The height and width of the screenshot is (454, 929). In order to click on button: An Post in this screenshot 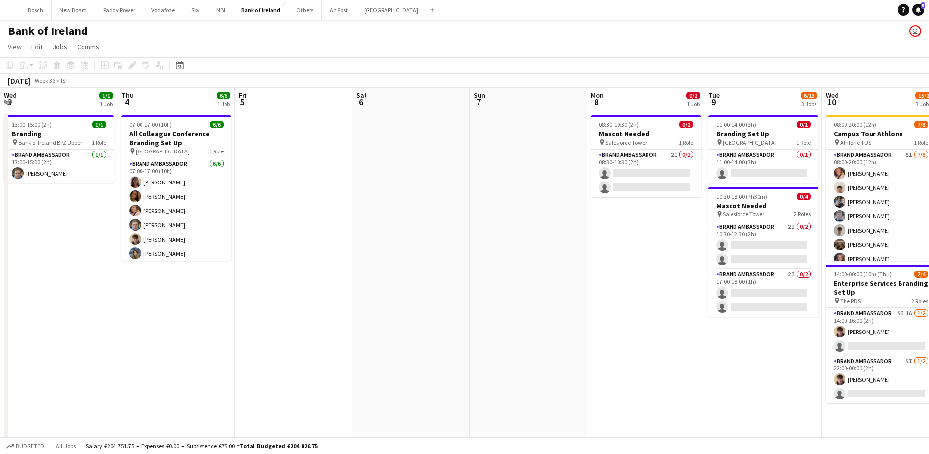, I will do `click(339, 10)`.